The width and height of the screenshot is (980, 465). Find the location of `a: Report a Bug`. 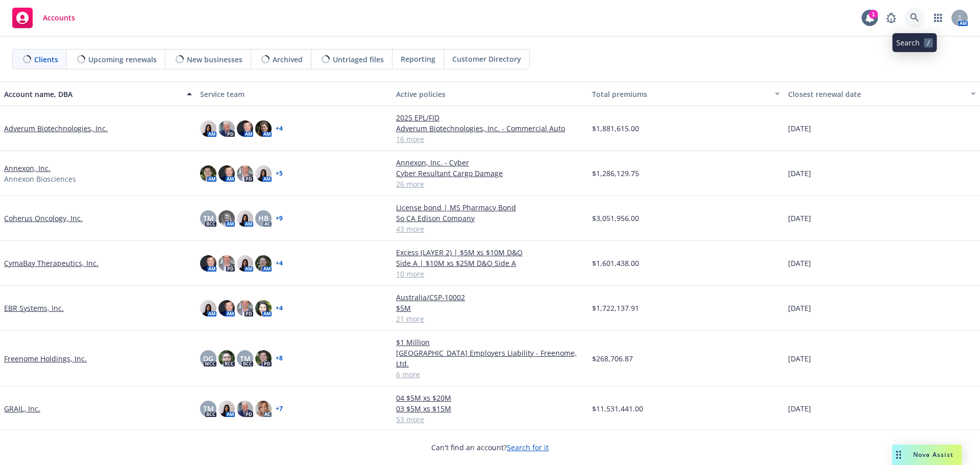

a: Report a Bug is located at coordinates (891, 18).